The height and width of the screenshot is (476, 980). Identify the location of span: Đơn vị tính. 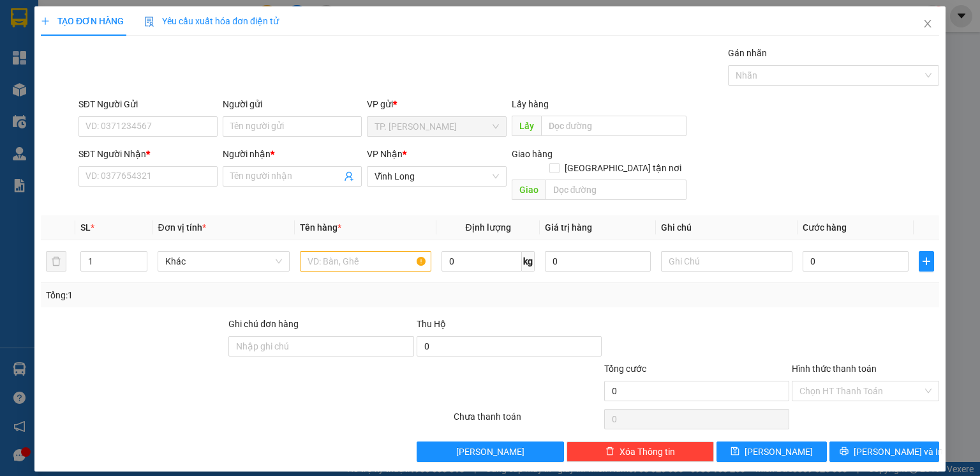
(181, 227).